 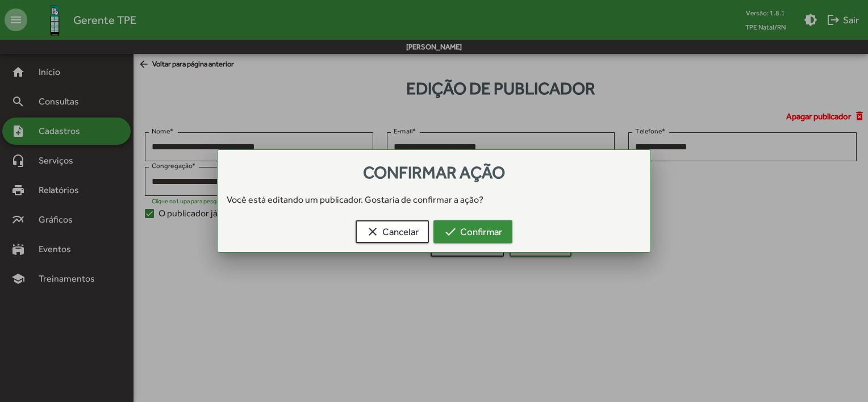 What do you see at coordinates (472, 232) in the screenshot?
I see `button: Confirmar` at bounding box center [472, 232].